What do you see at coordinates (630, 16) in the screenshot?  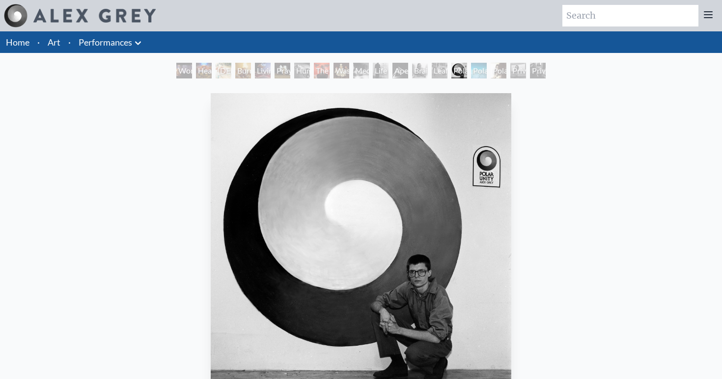 I see `input: Search` at bounding box center [630, 16].